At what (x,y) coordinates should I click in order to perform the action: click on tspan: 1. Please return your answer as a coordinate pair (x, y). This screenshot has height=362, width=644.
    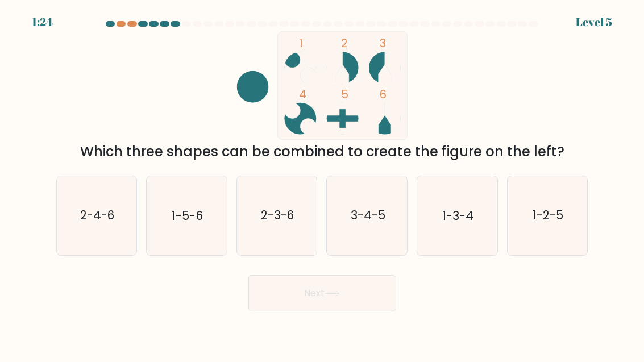
    Looking at the image, I should click on (300, 43).